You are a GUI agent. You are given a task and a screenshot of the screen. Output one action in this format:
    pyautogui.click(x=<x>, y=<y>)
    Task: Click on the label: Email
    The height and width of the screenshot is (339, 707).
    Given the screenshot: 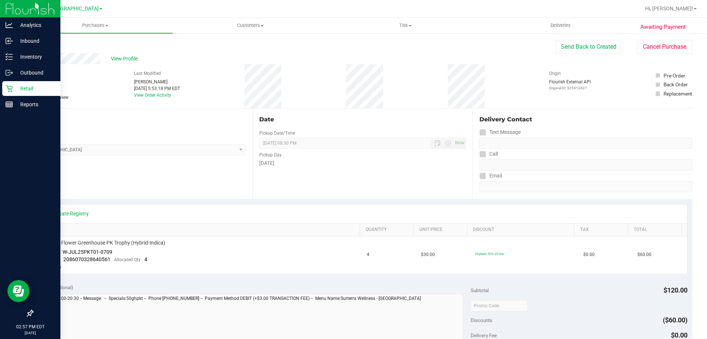 What is the action you would take?
    pyautogui.click(x=491, y=175)
    